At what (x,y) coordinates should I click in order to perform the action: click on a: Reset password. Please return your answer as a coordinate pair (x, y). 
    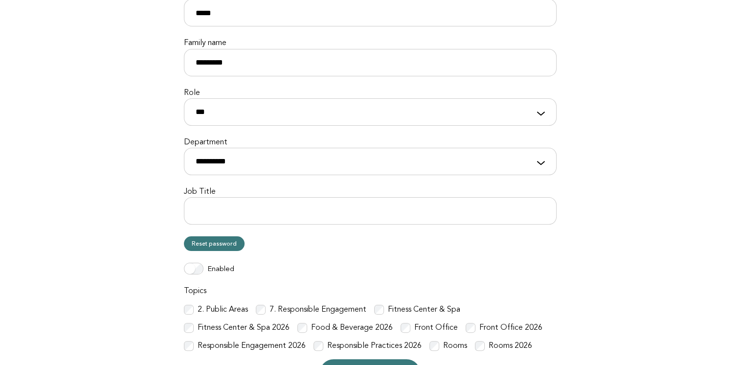
    Looking at the image, I should click on (214, 244).